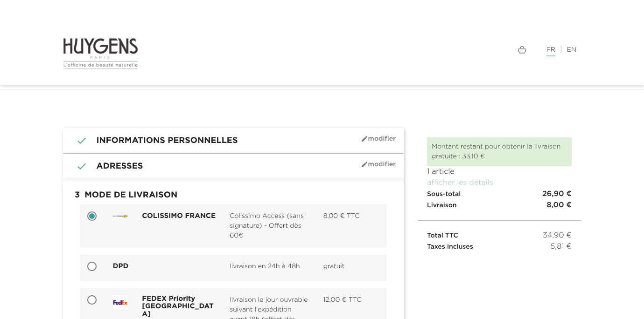 The height and width of the screenshot is (319, 644). What do you see at coordinates (77, 196) in the screenshot?
I see `span: 3` at bounding box center [77, 196].